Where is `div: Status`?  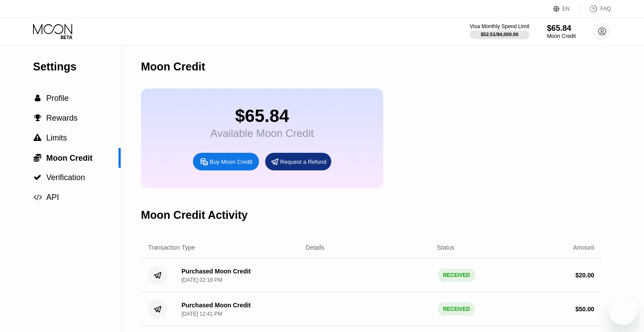 div: Status is located at coordinates (446, 247).